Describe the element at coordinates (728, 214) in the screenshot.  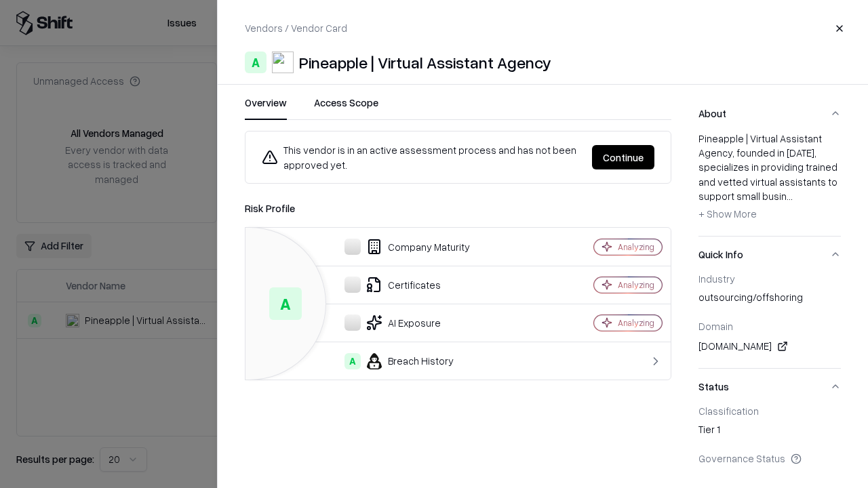
I see `span: + Show More` at that location.